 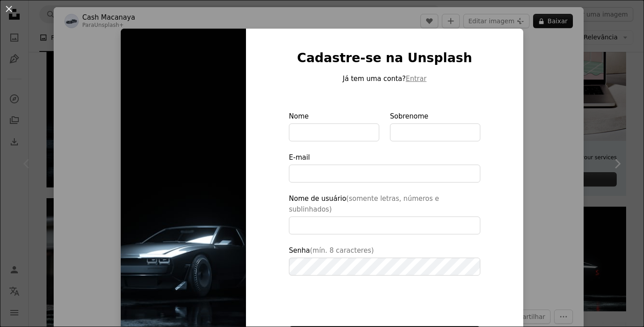 What do you see at coordinates (334, 126) in the screenshot?
I see `label: Nome` at bounding box center [334, 126].